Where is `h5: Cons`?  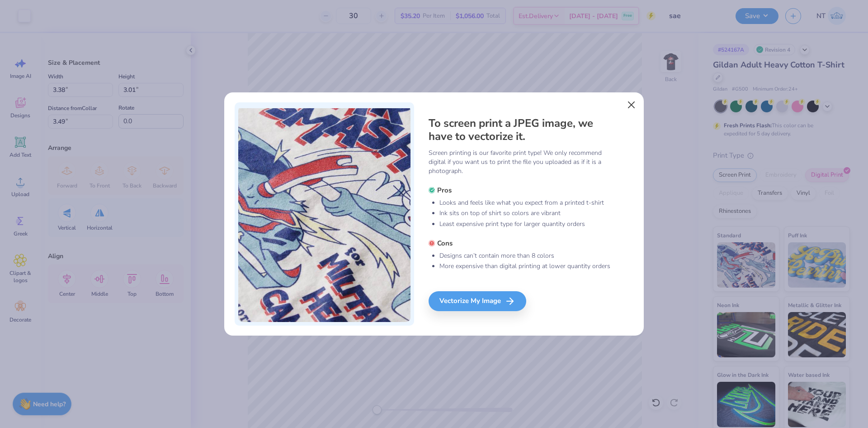 h5: Cons is located at coordinates (520, 243).